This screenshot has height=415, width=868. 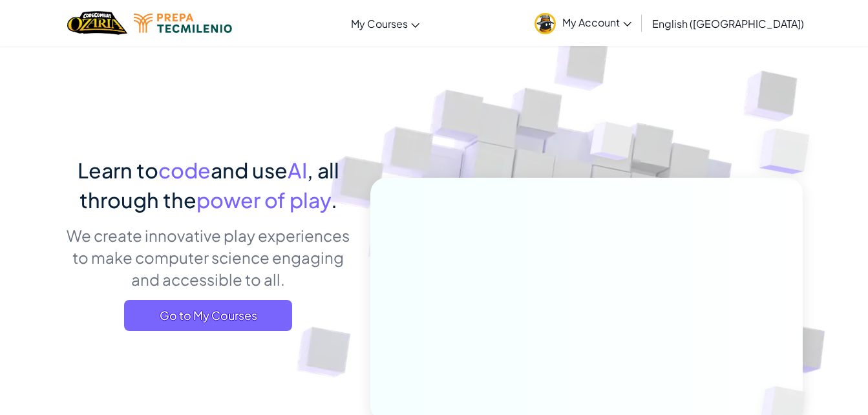 I want to click on span: and use, so click(x=249, y=170).